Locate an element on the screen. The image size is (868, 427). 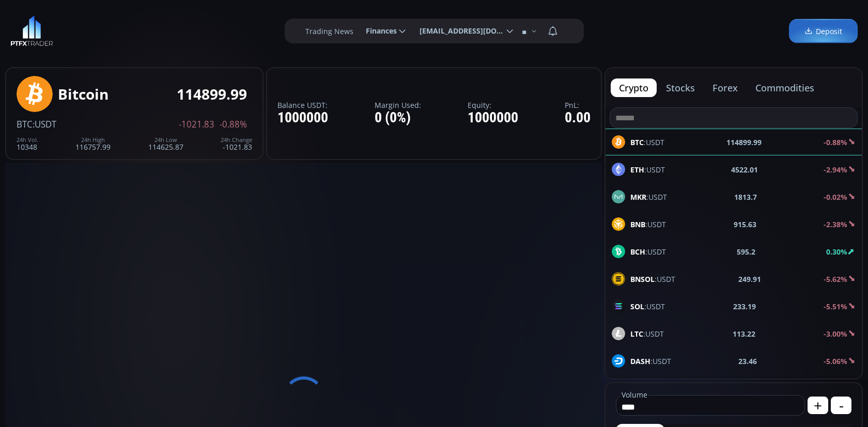
b: -2.94% is located at coordinates (835, 169).